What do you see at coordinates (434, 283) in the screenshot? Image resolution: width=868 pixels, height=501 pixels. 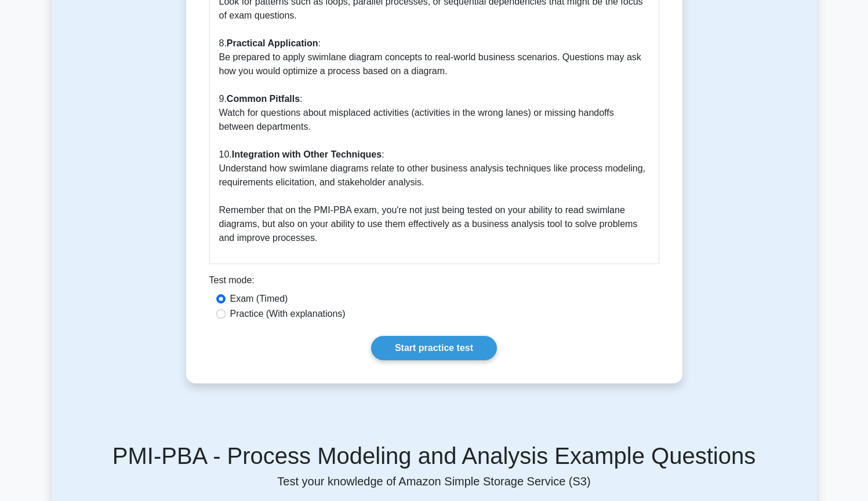 I see `div: Test mode:` at bounding box center [434, 283].